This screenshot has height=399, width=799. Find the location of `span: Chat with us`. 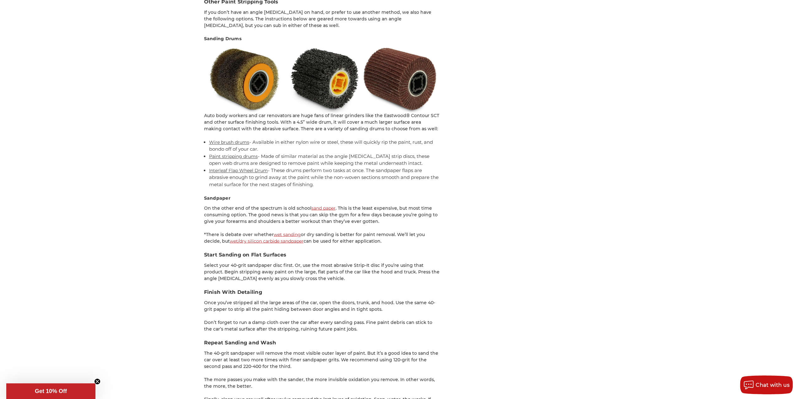

span: Chat with us is located at coordinates (772, 385).